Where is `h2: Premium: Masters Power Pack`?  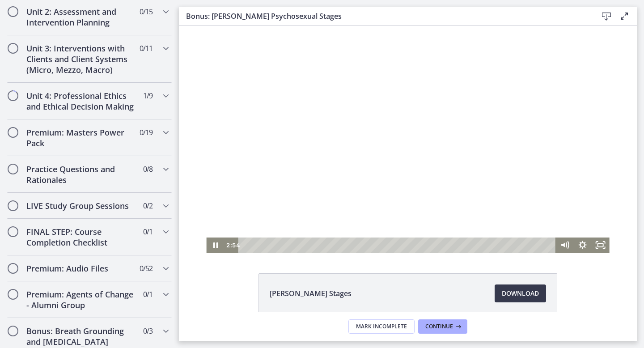 h2: Premium: Masters Power Pack is located at coordinates (81, 137).